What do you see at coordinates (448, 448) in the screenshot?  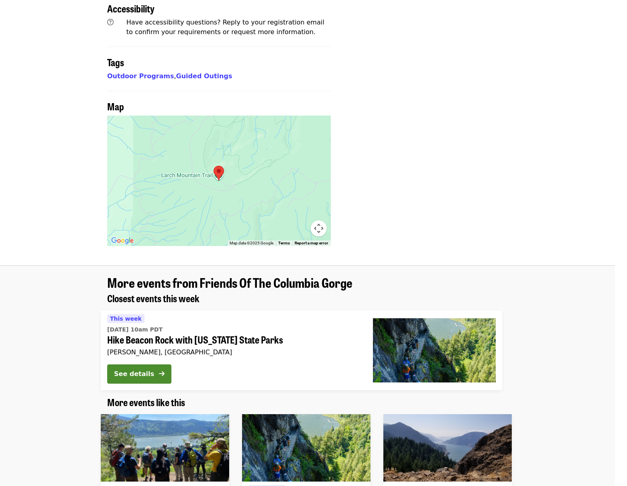 I see `img: Hiking Through History Near Hood River - 2 PART HIKE & WALK OUTING organized by Friends Of The Co...` at bounding box center [448, 448].